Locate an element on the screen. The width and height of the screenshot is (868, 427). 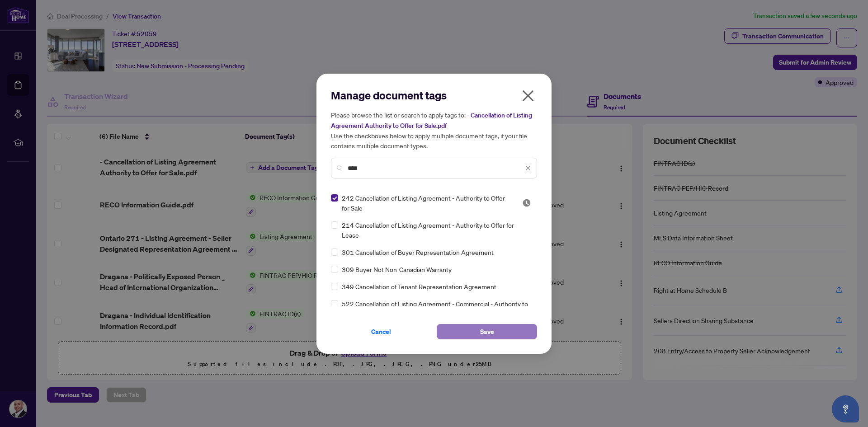
h2: Manage document tags is located at coordinates (434, 95).